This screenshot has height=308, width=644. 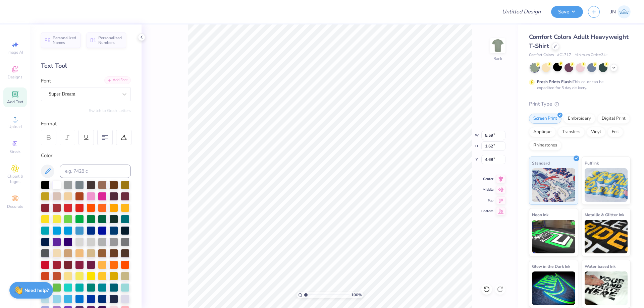 I want to click on img: Neon Ink, so click(x=554, y=237).